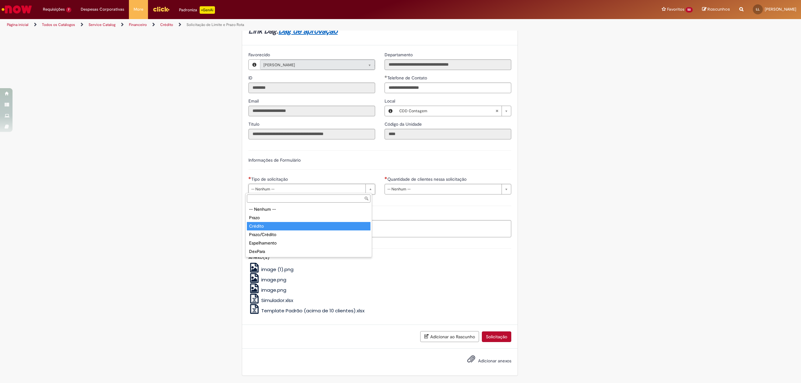 This screenshot has height=383, width=801. I want to click on ul: Tipo de solicitação, so click(308, 230).